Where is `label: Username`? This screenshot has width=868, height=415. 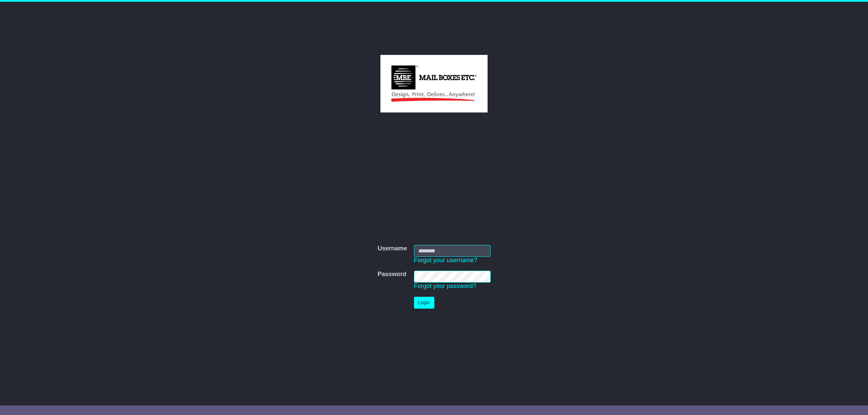 label: Username is located at coordinates (392, 249).